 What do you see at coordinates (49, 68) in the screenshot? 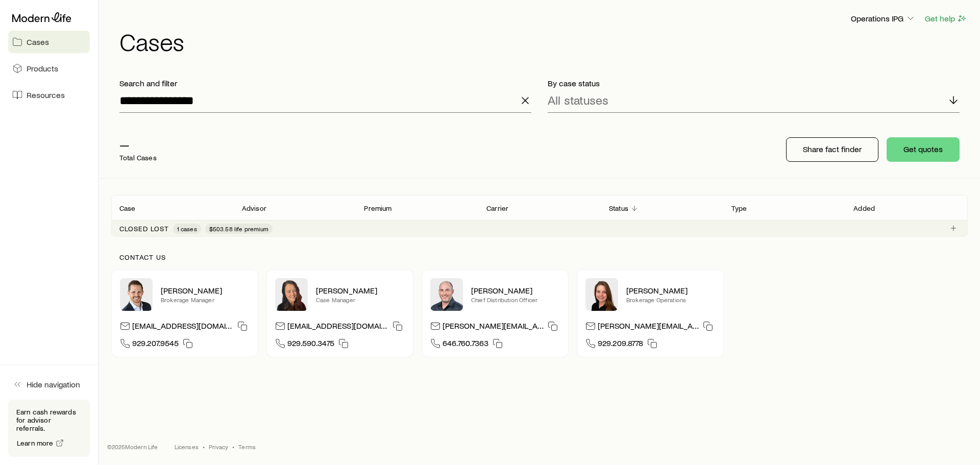
I see `a: Products` at bounding box center [49, 68].